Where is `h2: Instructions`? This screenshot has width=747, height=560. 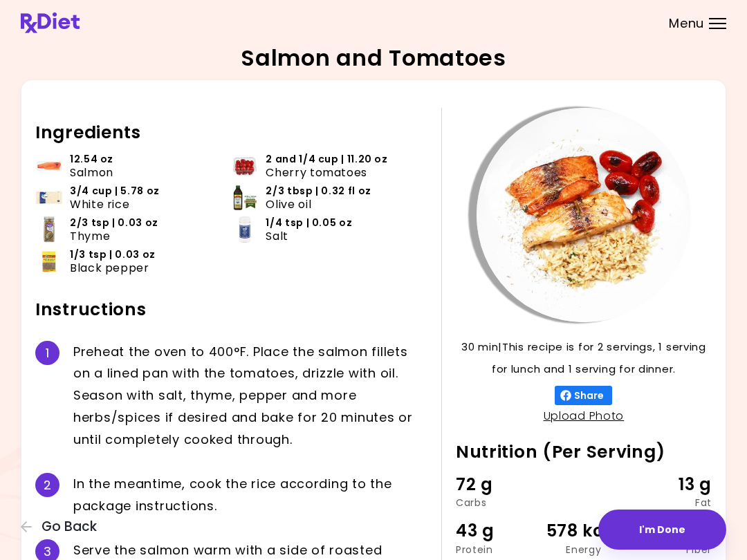
h2: Instructions is located at coordinates (231, 310).